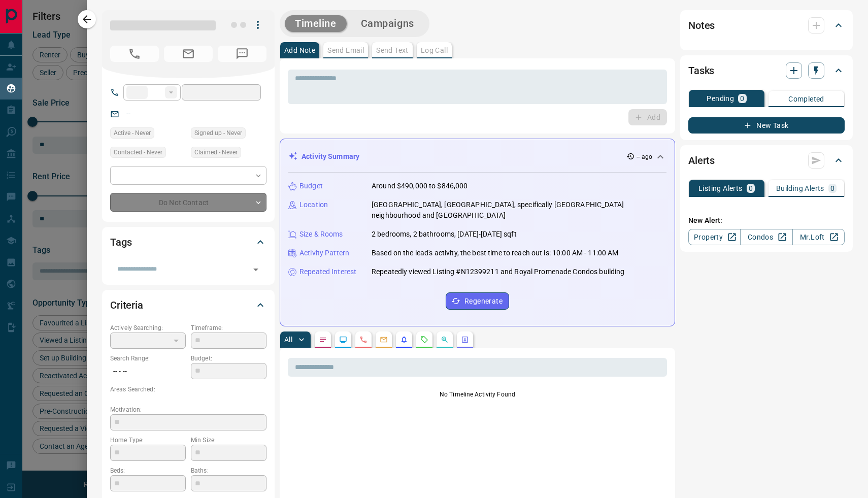  What do you see at coordinates (424, 339) in the screenshot?
I see `svg: Requests` at bounding box center [424, 339].